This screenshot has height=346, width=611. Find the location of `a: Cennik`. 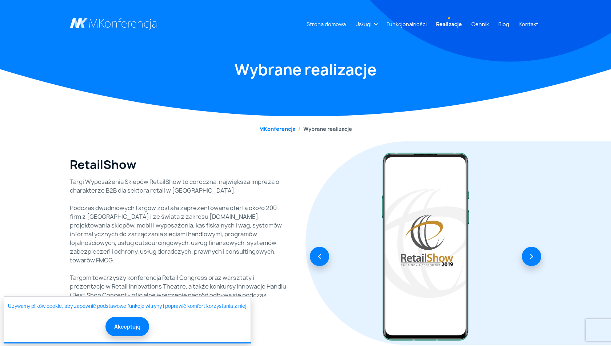

a: Cennik is located at coordinates (480, 24).